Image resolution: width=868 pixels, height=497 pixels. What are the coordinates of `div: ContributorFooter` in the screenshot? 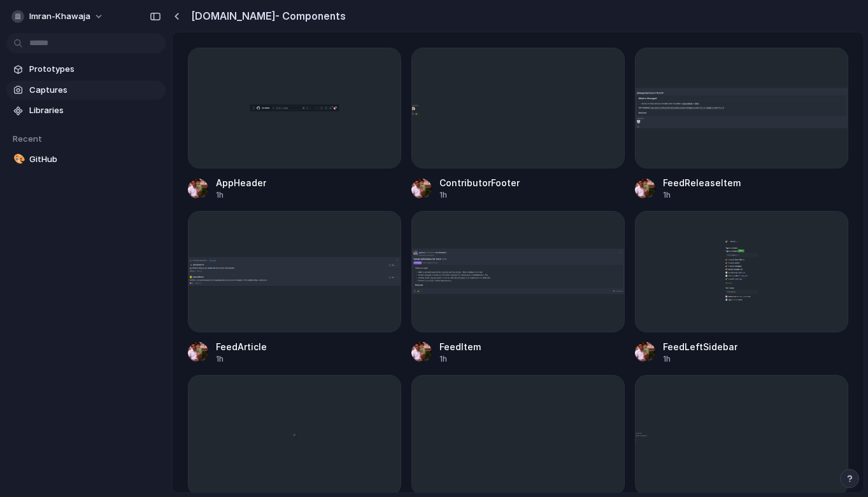 It's located at (480, 182).